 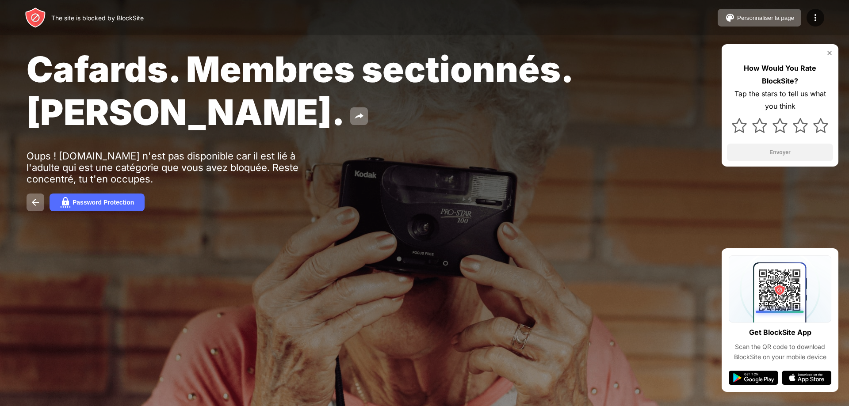 What do you see at coordinates (97, 18) in the screenshot?
I see `div: The site is blocked by BlockSite` at bounding box center [97, 18].